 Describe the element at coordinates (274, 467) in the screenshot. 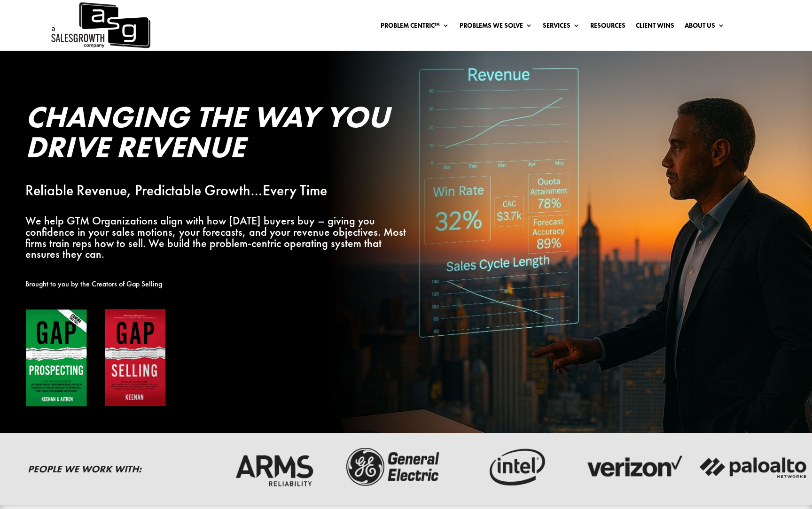

I see `img: arms-reliability-logo-dark` at that location.